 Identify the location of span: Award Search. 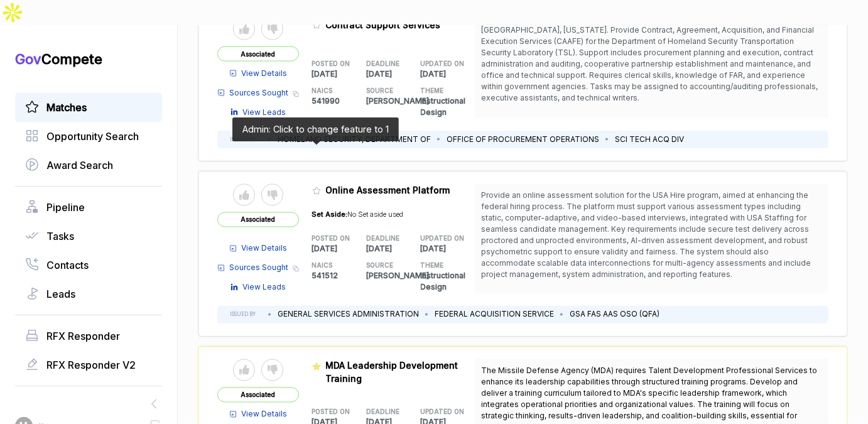
(80, 165).